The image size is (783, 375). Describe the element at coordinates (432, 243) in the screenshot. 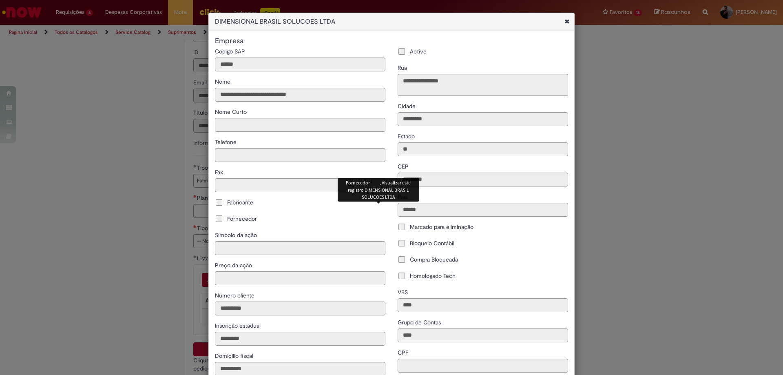

I see `span: Bloqueio Contábil` at that location.